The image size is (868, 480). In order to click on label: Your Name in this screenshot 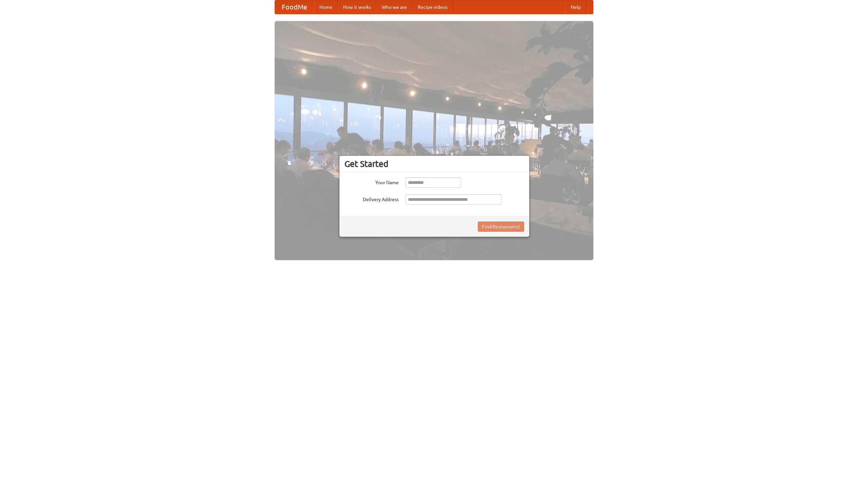, I will do `click(371, 182)`.